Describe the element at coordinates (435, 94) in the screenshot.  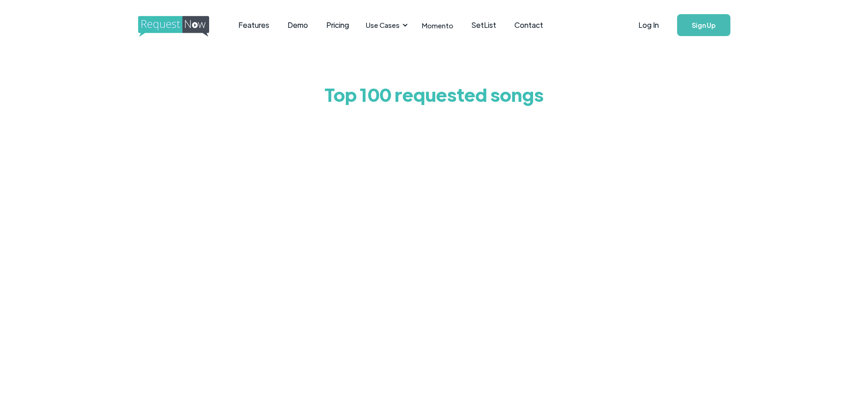
I see `h1: Top 100 requested songs` at that location.